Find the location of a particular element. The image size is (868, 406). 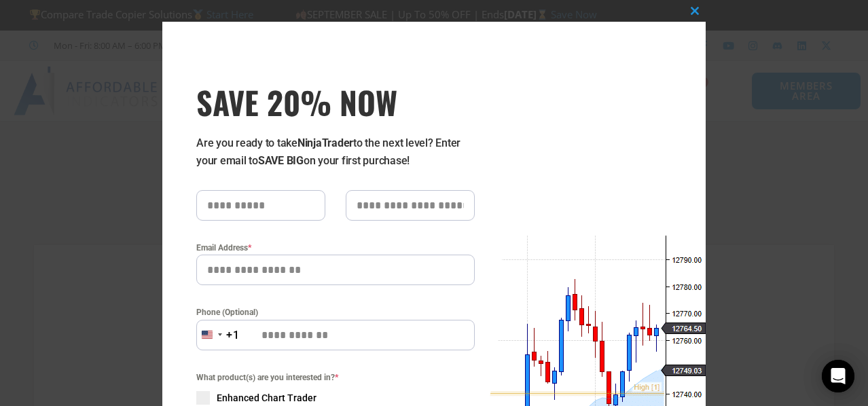

label: Email Address is located at coordinates (336, 248).